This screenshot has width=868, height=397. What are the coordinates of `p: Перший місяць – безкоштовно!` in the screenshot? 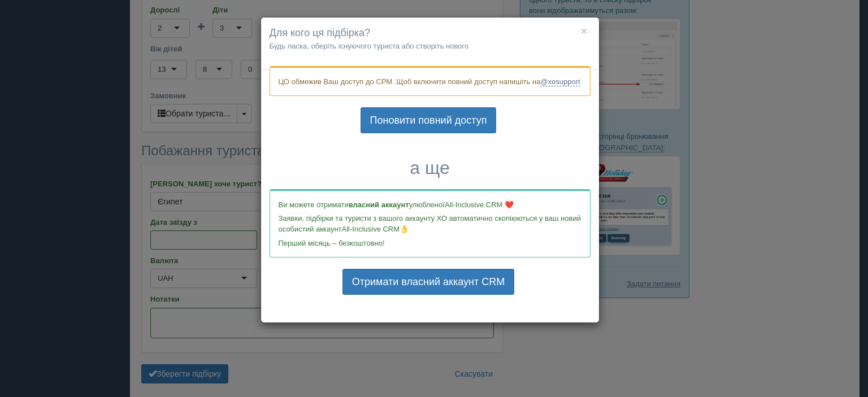 It's located at (430, 243).